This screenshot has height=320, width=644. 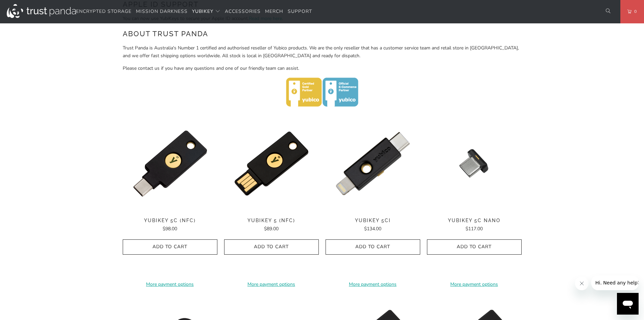 I want to click on a: YubiKey 5C Nano - Trust Panda YubiKey 5C Nano - Trust Panda, so click(x=475, y=164).